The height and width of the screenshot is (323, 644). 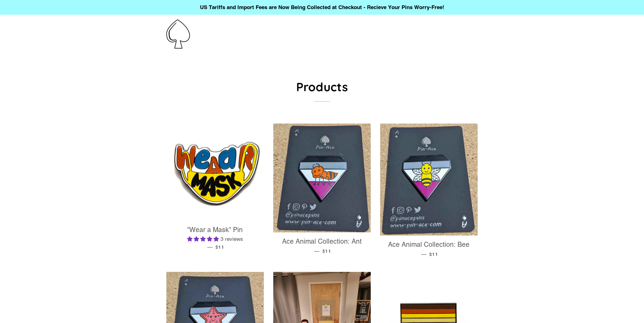 I want to click on a: Ace Animal Collection: Ant - Pin-Ace, so click(x=322, y=178).